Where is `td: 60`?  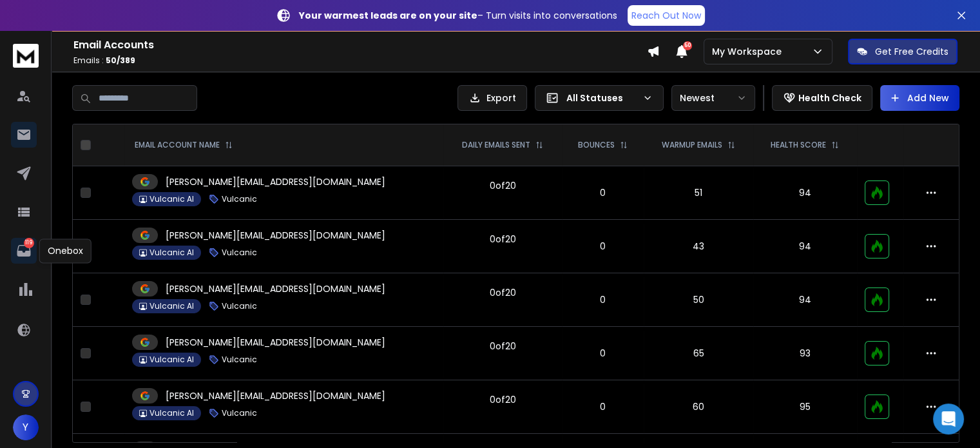
td: 60 is located at coordinates (698, 407).